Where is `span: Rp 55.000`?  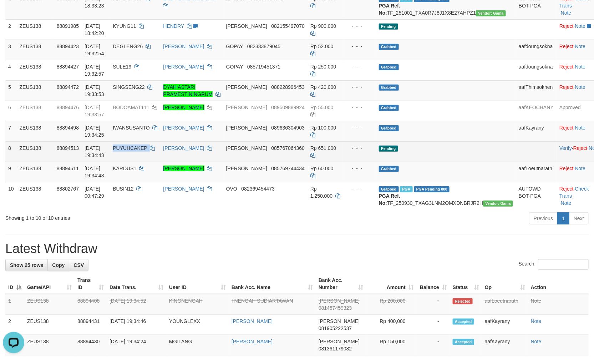 span: Rp 55.000 is located at coordinates (322, 107).